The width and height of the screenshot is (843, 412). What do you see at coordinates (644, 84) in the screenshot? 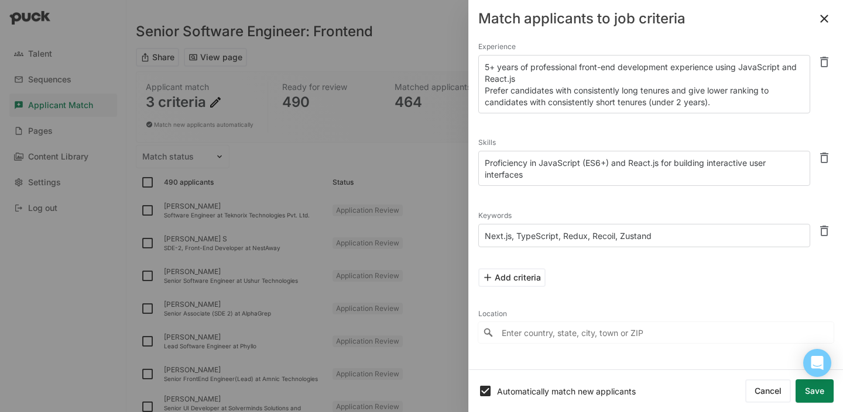
I see `textarea: 5+ years of professional front-end development experience using JavaScript and React.js Prefer ca...` at bounding box center [644, 84].